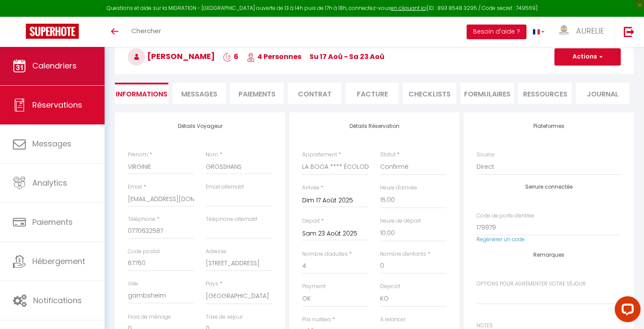 Image resolution: width=644 pixels, height=329 pixels. What do you see at coordinates (315, 93) in the screenshot?
I see `li: Contrat` at bounding box center [315, 93].